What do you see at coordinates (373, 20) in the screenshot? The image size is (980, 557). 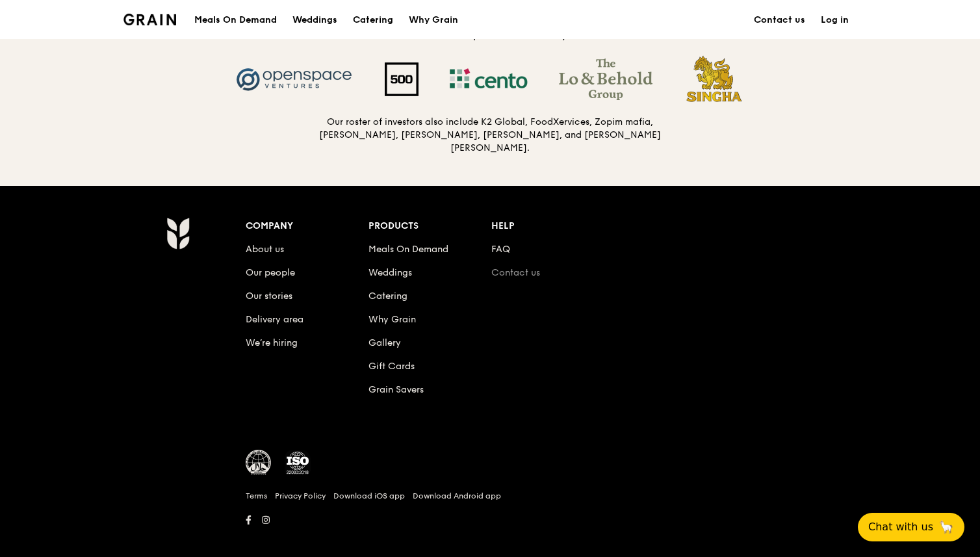 I see `div: Catering` at bounding box center [373, 20].